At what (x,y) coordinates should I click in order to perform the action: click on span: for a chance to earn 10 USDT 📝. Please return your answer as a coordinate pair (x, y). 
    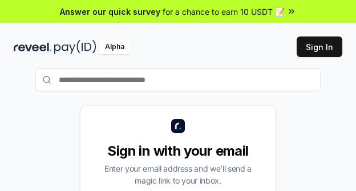
    Looking at the image, I should click on (224, 11).